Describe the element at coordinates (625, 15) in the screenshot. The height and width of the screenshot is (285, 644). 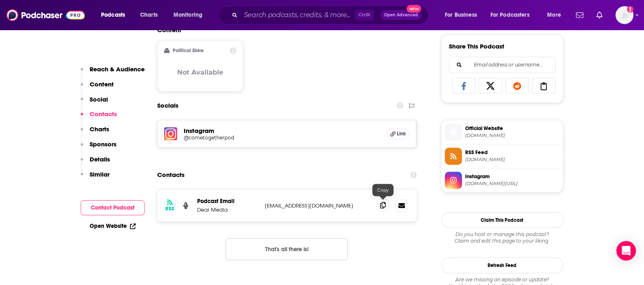
I see `button: Show profile menu` at that location.